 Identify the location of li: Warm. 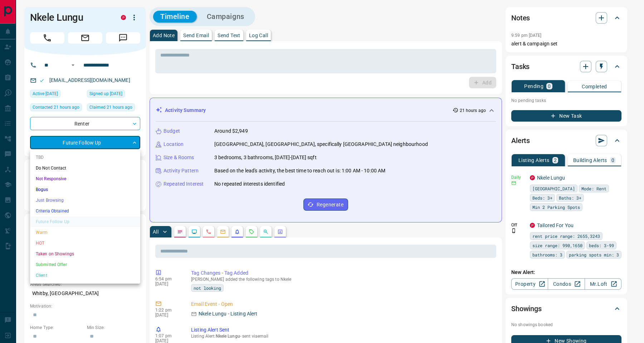
(85, 233).